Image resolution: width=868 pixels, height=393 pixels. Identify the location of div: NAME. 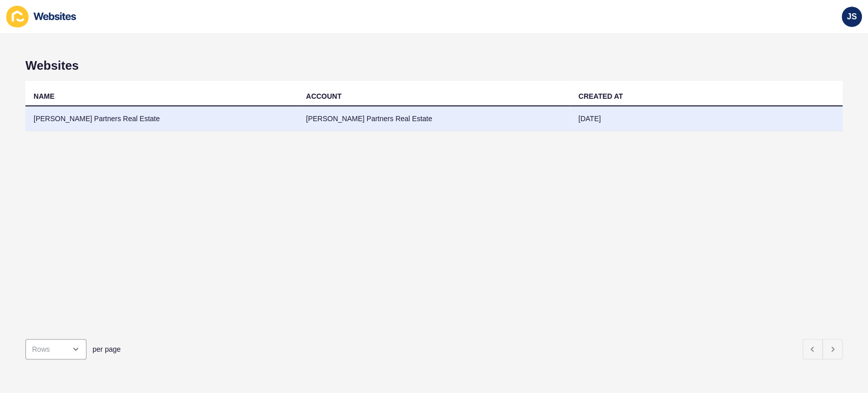
(44, 96).